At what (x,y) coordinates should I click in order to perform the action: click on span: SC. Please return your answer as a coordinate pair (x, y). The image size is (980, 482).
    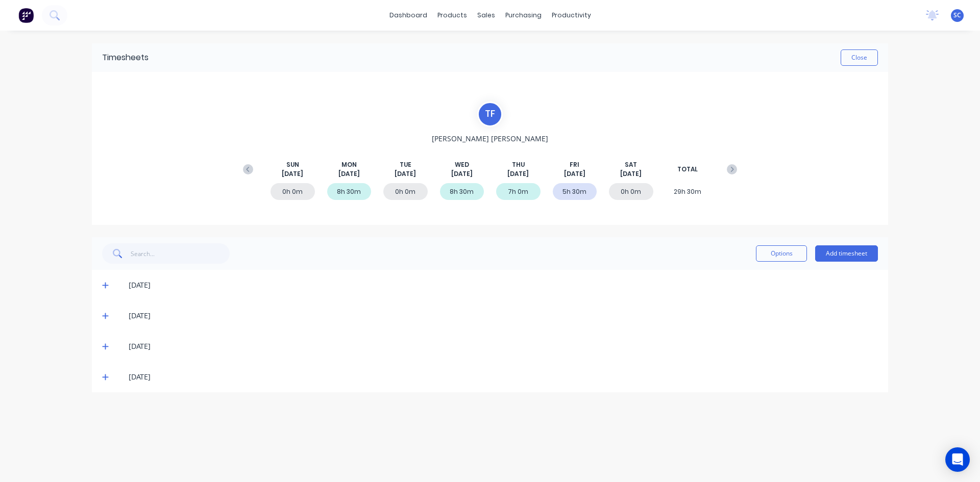
    Looking at the image, I should click on (957, 15).